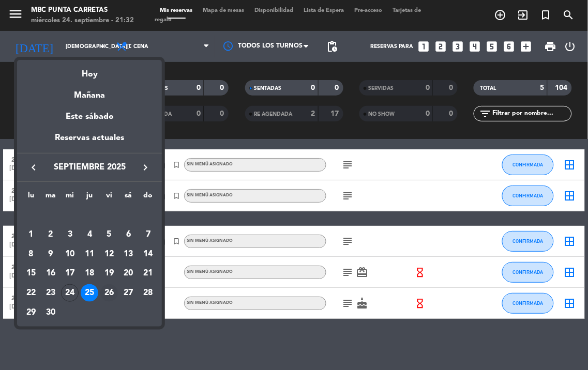  What do you see at coordinates (50, 273) in the screenshot?
I see `div: 16` at bounding box center [50, 273].